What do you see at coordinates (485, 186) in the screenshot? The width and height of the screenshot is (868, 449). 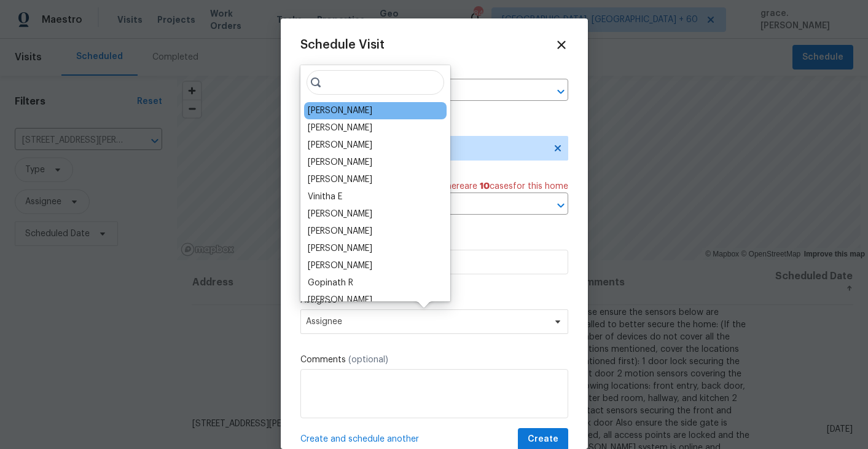 I see `span: 10` at bounding box center [485, 186].